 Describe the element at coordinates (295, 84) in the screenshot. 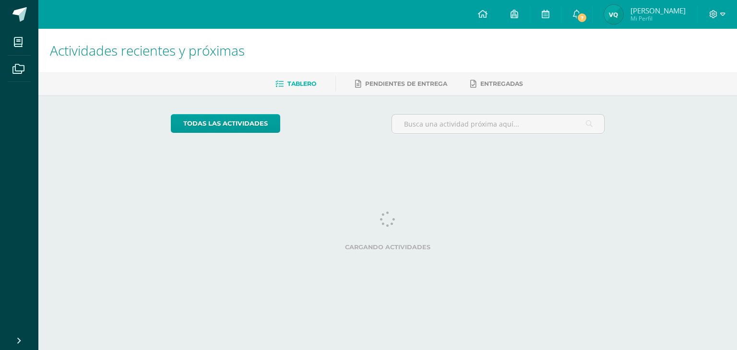

I see `a: Tablero` at that location.